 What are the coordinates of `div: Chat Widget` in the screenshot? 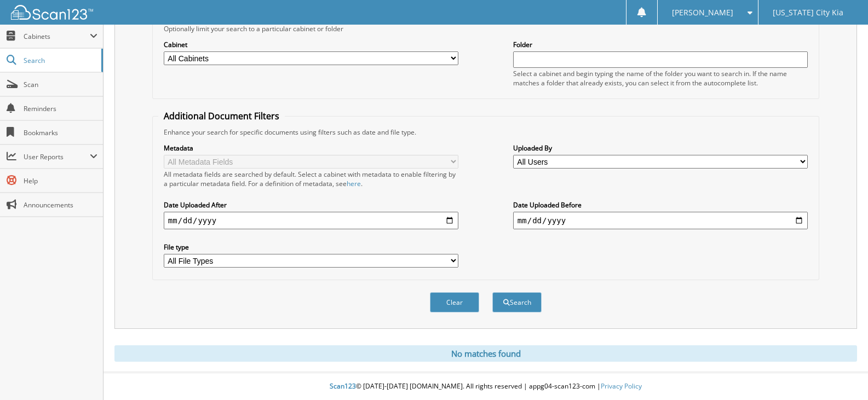 It's located at (841, 374).